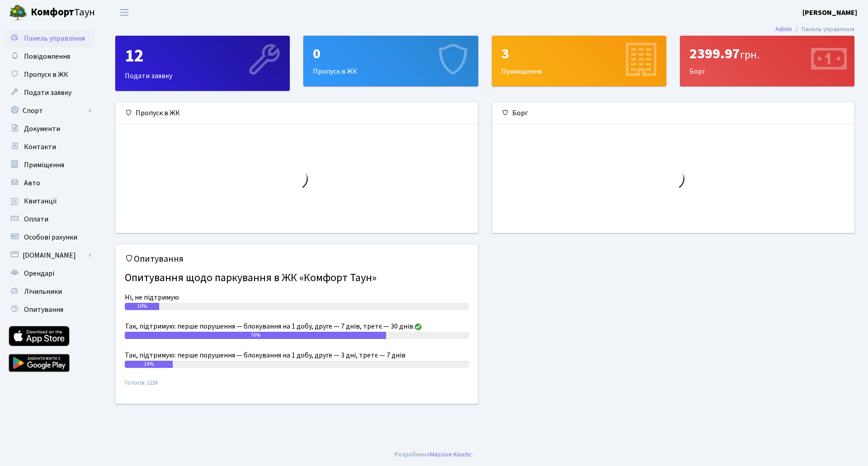 The image size is (868, 466). I want to click on li: Панель управління, so click(823, 30).